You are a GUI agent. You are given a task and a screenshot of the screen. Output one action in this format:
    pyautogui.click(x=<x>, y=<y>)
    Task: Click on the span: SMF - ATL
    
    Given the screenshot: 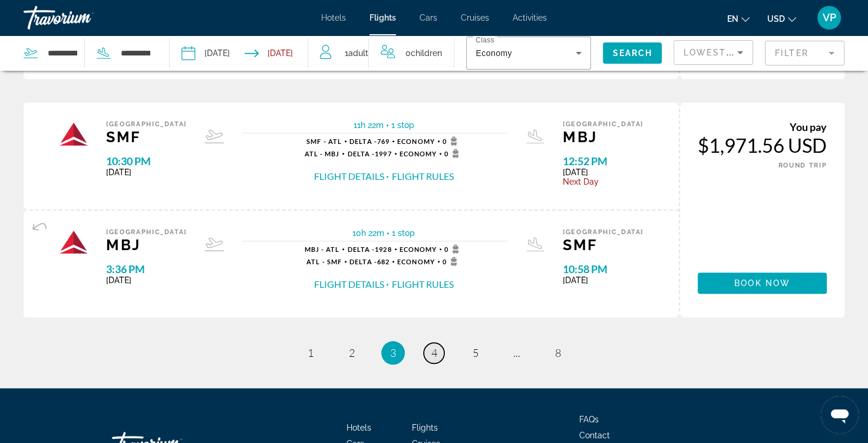 What is the action you would take?
    pyautogui.click(x=324, y=141)
    